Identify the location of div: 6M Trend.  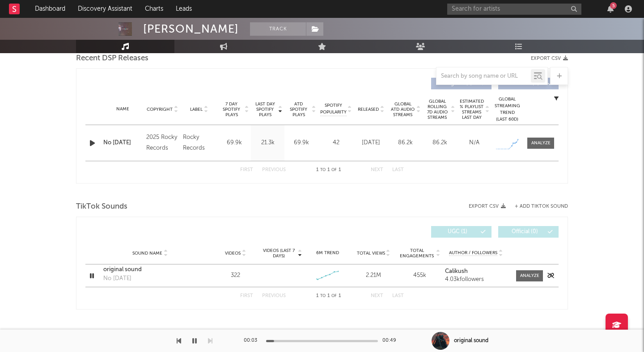
(327, 253).